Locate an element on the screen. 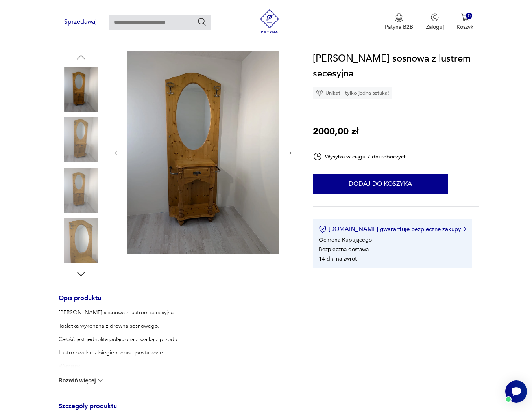 This screenshot has width=532, height=412. p: 2000,00 zł is located at coordinates (336, 132).